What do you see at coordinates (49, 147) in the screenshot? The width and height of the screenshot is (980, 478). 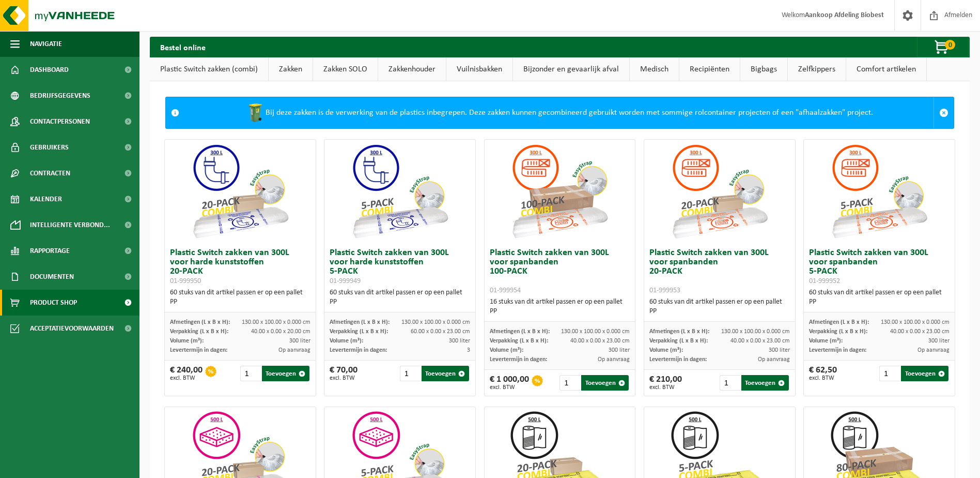 I see `span: Gebruikers` at bounding box center [49, 147].